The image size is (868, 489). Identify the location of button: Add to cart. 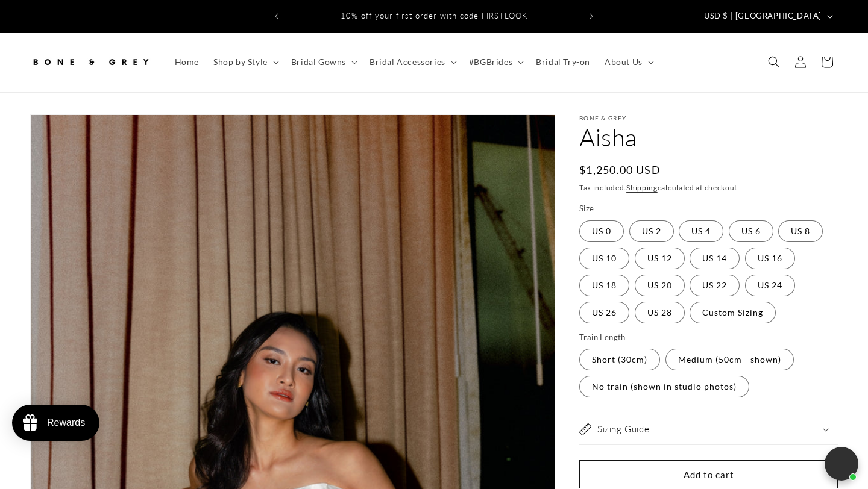
(708, 474).